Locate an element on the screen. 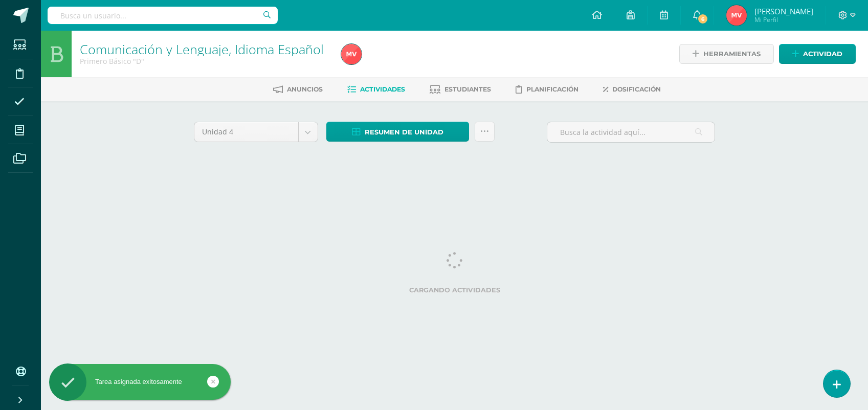 The width and height of the screenshot is (868, 410). a: Herramientas is located at coordinates (726, 54).